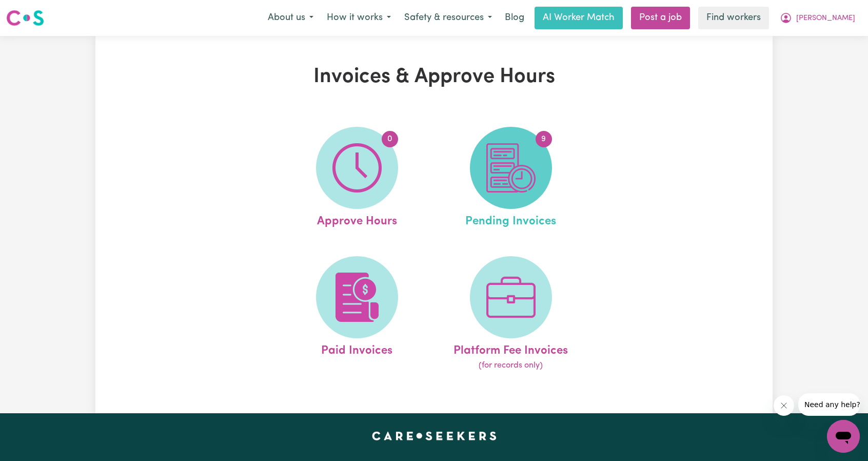 This screenshot has width=868, height=461. I want to click on span: 0, so click(390, 139).